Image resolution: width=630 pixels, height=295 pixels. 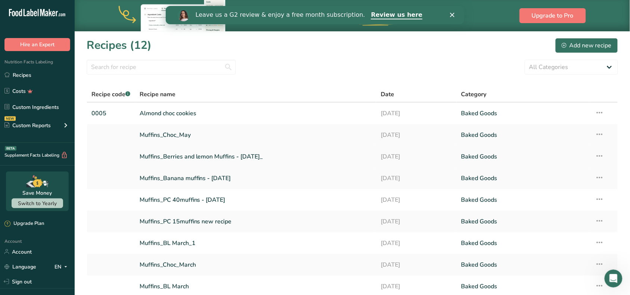 What do you see at coordinates (28, 125) in the screenshot?
I see `div: Custom Reports` at bounding box center [28, 125].